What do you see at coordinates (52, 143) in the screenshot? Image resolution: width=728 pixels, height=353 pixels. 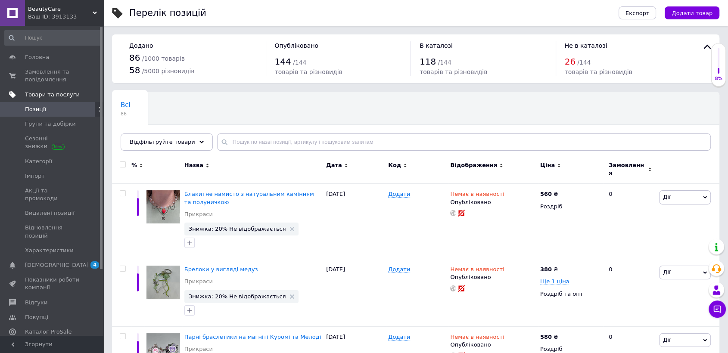 I see `span: Сезонні знижки` at bounding box center [52, 143].